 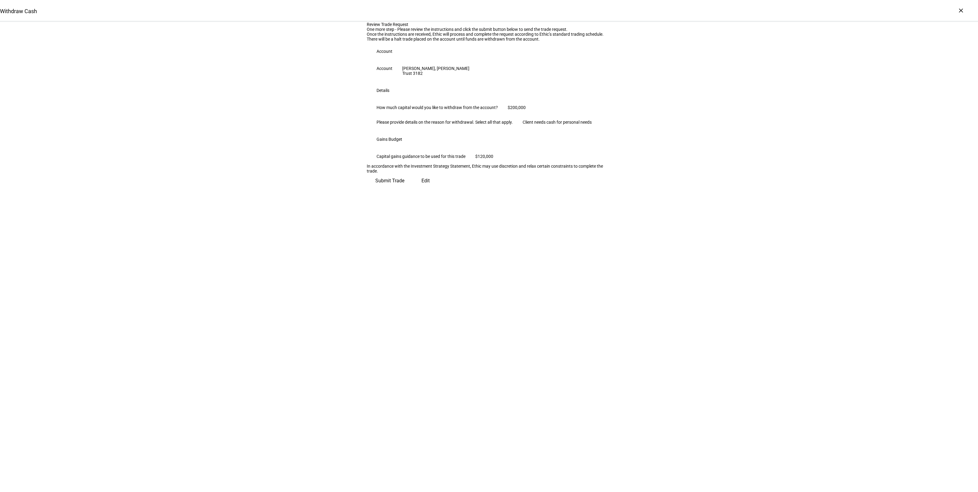 What do you see at coordinates (437, 108) in the screenshot?
I see `div: How much capital would you like to withdraw from the account?` at bounding box center [437, 108].